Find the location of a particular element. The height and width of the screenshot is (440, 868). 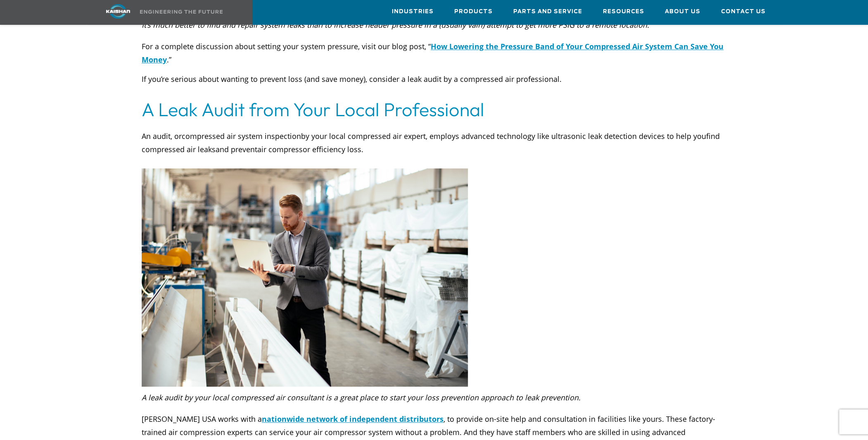

span: air compressor efficiency loss. is located at coordinates (310, 150).